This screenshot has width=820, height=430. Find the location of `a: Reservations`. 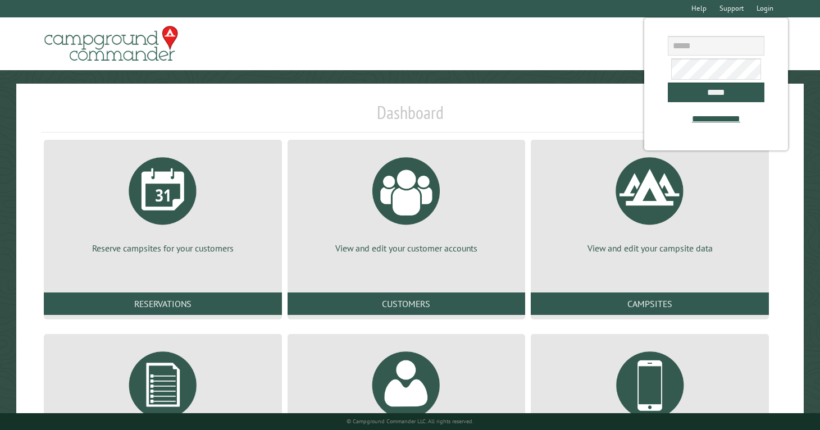

a: Reservations is located at coordinates (163, 304).